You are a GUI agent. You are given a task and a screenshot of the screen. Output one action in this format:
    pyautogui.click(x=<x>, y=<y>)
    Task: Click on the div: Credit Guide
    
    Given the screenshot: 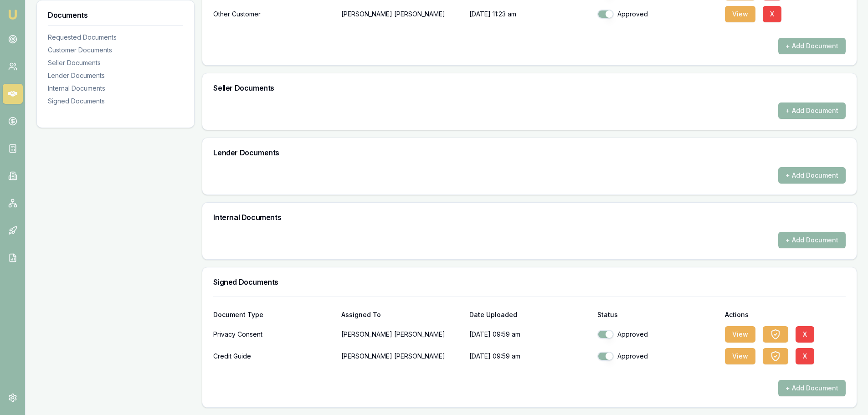 What is the action you would take?
    pyautogui.click(x=273, y=356)
    